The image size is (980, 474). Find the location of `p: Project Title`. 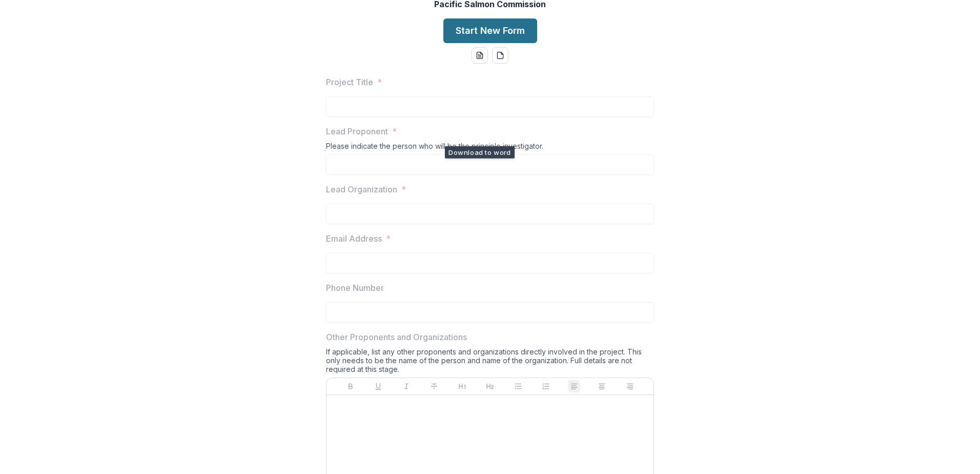

p: Project Title is located at coordinates (349, 82).